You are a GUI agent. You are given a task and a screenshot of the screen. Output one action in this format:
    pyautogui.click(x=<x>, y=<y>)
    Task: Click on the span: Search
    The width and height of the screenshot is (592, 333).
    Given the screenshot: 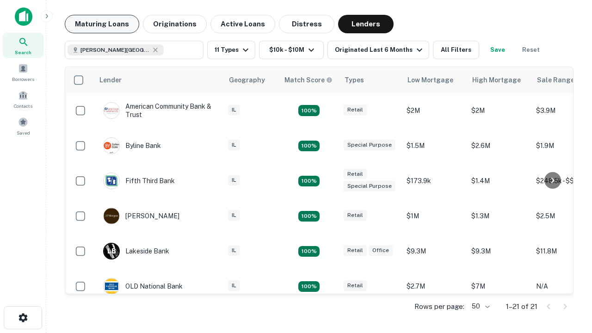 What is the action you would take?
    pyautogui.click(x=23, y=52)
    